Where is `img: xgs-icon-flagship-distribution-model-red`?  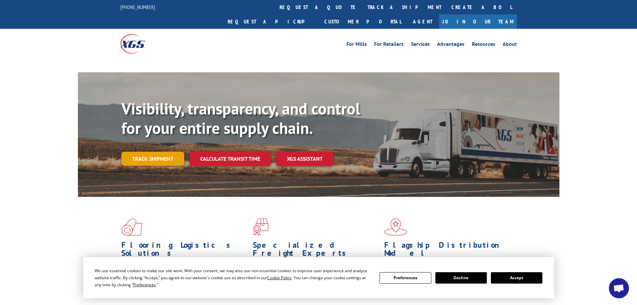 img: xgs-icon-flagship-distribution-model-red is located at coordinates (396, 227).